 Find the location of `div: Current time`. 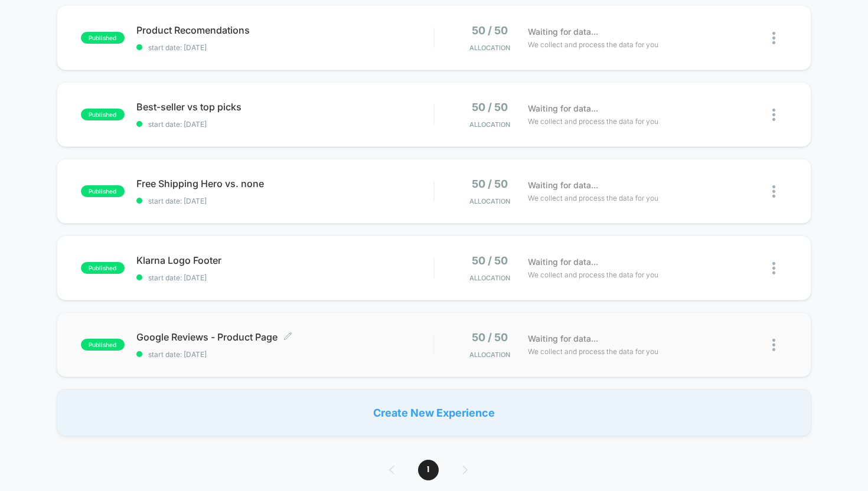

div: Current time is located at coordinates (321, 233).